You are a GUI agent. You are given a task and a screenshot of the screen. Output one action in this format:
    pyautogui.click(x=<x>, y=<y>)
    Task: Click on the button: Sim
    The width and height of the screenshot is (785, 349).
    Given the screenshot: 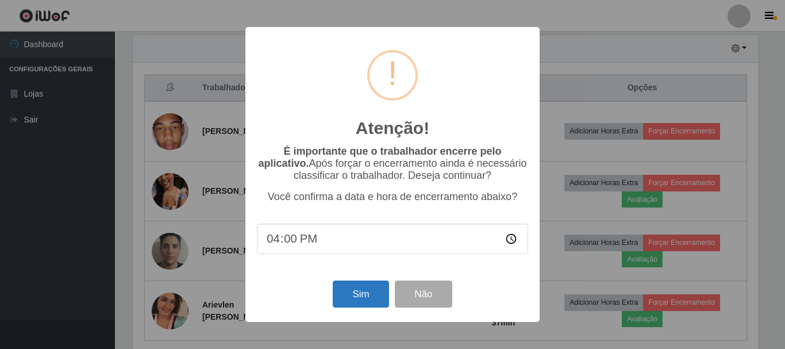 What is the action you would take?
    pyautogui.click(x=360, y=294)
    